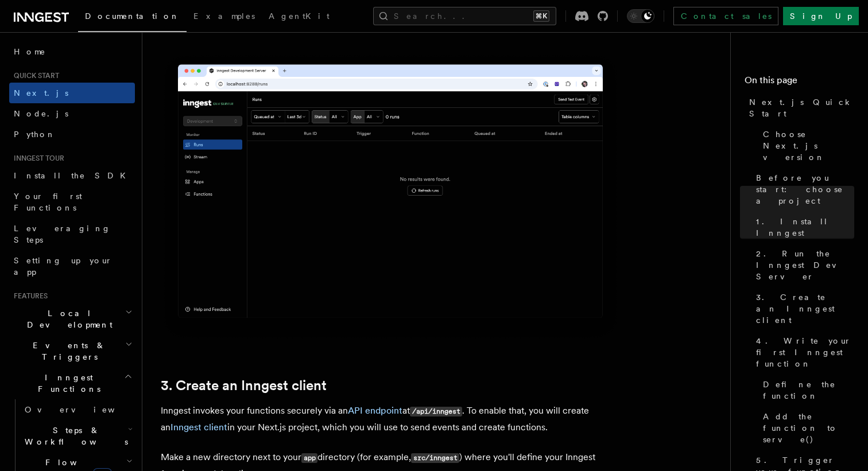 This screenshot has width=868, height=471. Describe the element at coordinates (34, 134) in the screenshot. I see `span: Python` at that location.